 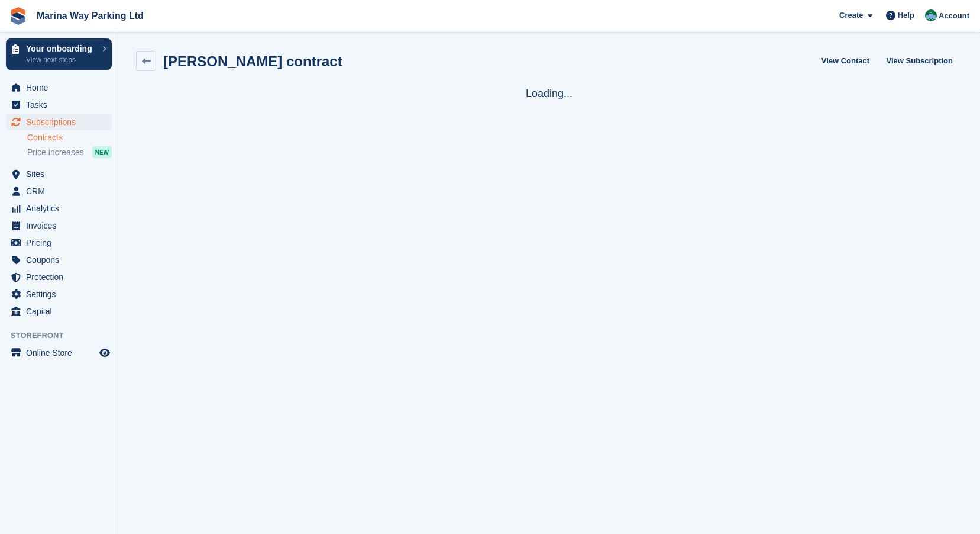 I want to click on span: Home, so click(x=62, y=87).